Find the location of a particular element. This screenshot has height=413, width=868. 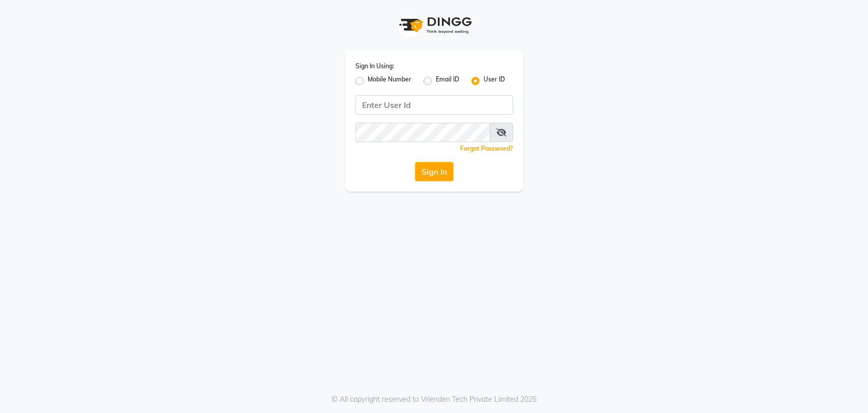

label: Email ID is located at coordinates (448, 81).